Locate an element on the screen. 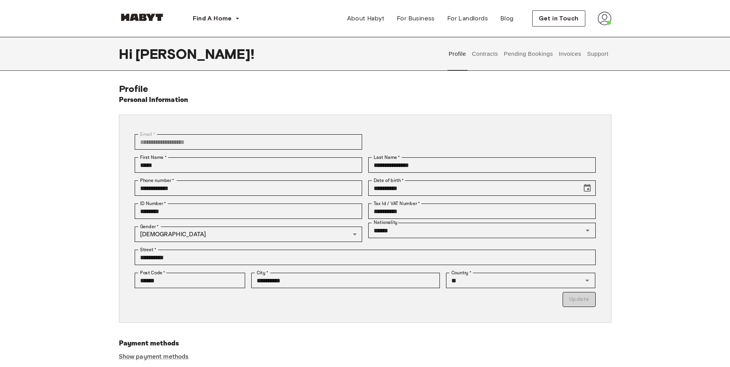  span: Get in Touch is located at coordinates (559, 18).